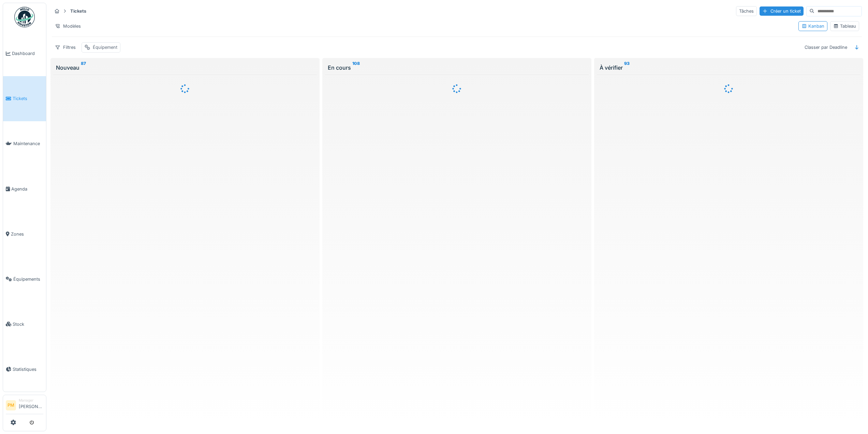 This screenshot has height=434, width=868. What do you see at coordinates (83, 68) in the screenshot?
I see `sup: 87` at bounding box center [83, 68].